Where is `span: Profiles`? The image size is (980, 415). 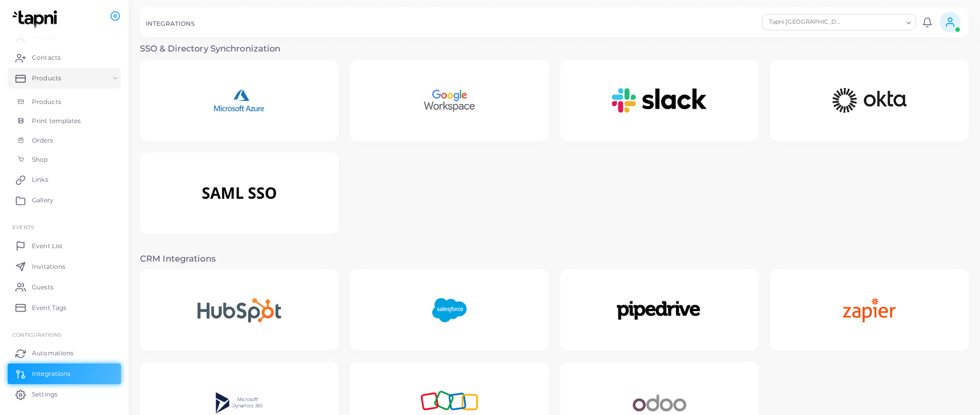
span: Profiles is located at coordinates (44, 37).